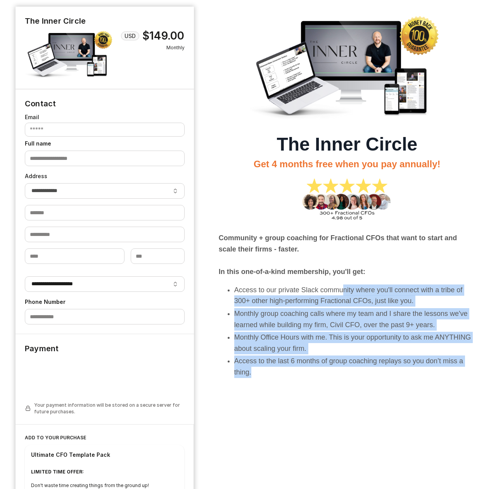 The width and height of the screenshot is (491, 489). Describe the element at coordinates (347, 200) in the screenshot. I see `img: 87d2c62-f66f-6753-08f5-caa413f672e_66fe2831-b063-435f-94cd-8b5a59888c9c.png` at that location.